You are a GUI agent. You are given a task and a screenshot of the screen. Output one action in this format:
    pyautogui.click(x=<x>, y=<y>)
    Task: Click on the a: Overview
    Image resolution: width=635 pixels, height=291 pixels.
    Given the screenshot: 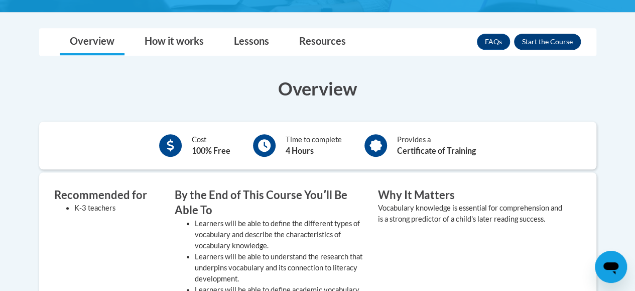 What is the action you would take?
    pyautogui.click(x=92, y=42)
    